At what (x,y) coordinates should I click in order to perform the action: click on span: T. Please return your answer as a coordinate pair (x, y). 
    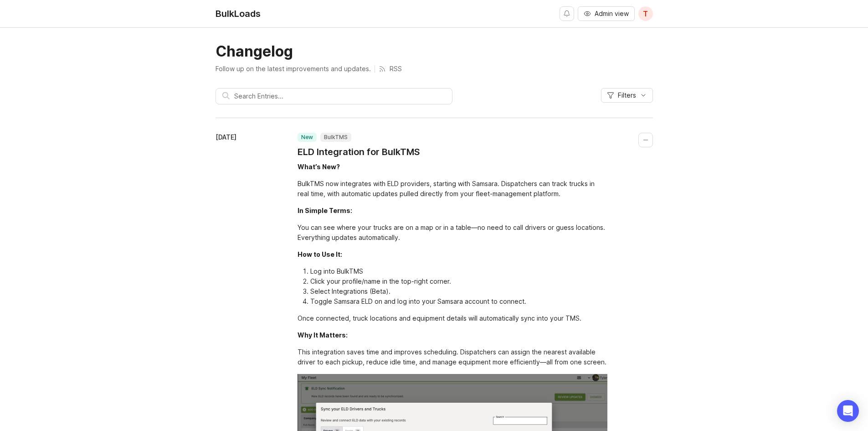
    Looking at the image, I should click on (645, 14).